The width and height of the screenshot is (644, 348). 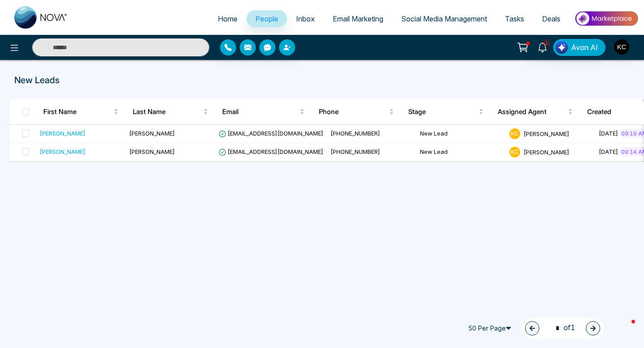 What do you see at coordinates (358, 19) in the screenshot?
I see `a: Email Marketing` at bounding box center [358, 19].